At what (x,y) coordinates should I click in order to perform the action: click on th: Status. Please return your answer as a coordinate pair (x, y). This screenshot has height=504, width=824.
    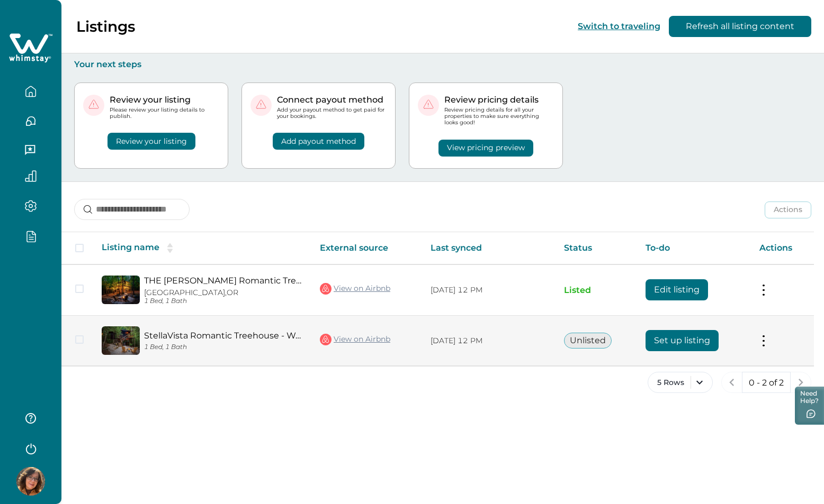
    Looking at the image, I should click on (596, 249).